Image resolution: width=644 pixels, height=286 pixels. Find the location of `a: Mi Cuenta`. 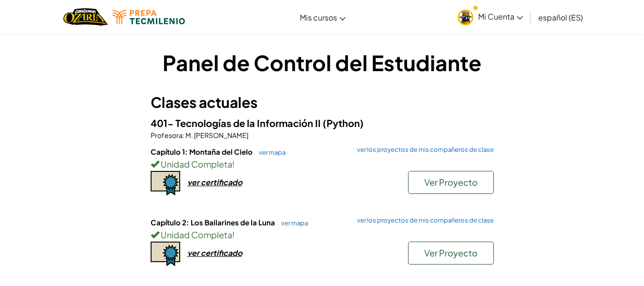

a: Mi Cuenta is located at coordinates (490, 17).